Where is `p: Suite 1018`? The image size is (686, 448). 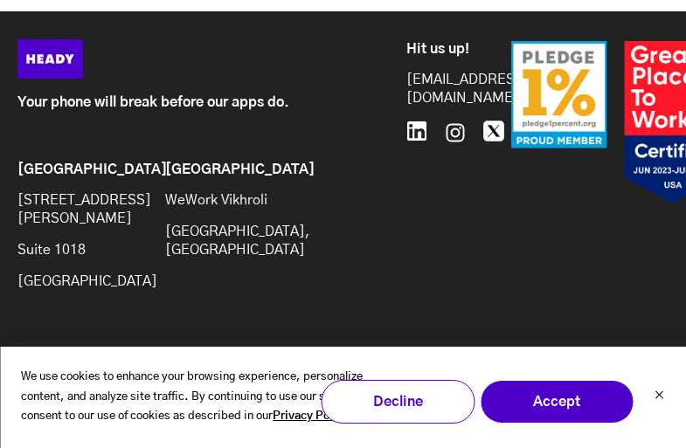
p: Suite 1018 is located at coordinates (85, 250).